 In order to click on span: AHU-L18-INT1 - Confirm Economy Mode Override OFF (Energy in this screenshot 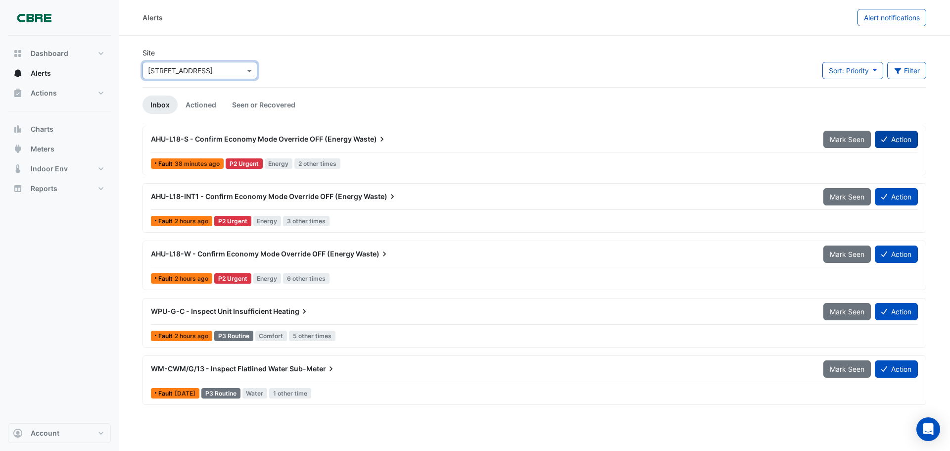, I will do `click(256, 196)`.